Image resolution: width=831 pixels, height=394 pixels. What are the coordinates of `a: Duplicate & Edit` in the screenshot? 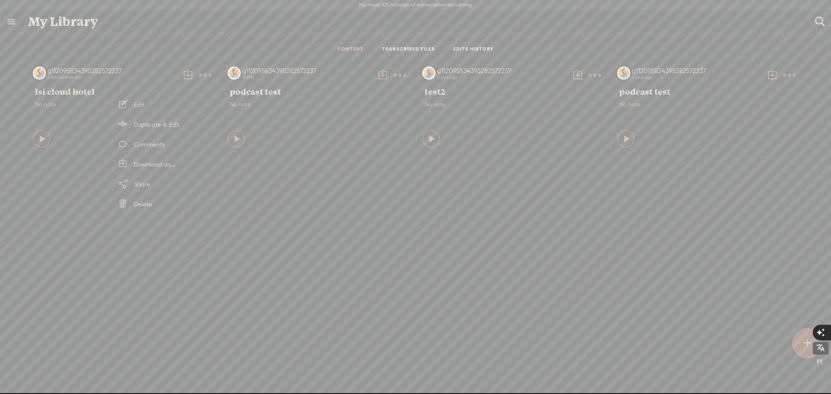 It's located at (160, 124).